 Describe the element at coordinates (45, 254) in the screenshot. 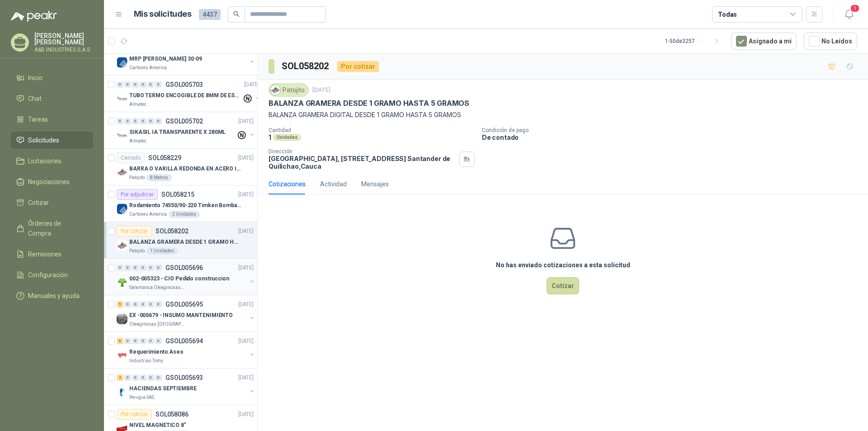

I see `span: Remisiones` at that location.